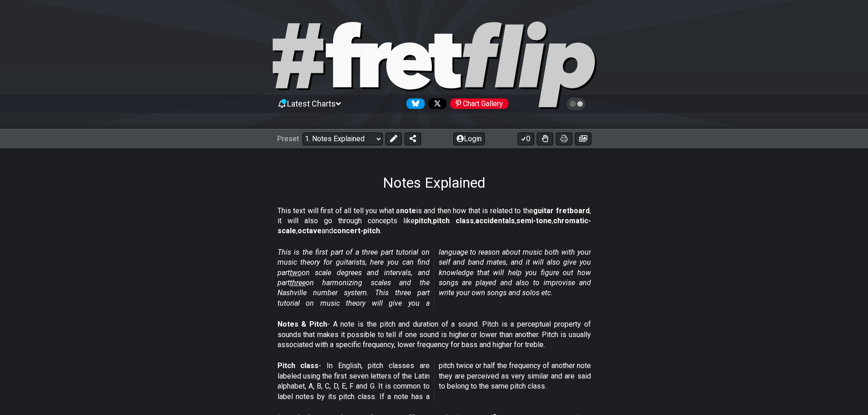 This screenshot has width=868, height=415. What do you see at coordinates (576, 104) in the screenshot?
I see `span: Toggle light / dark theme` at bounding box center [576, 104].